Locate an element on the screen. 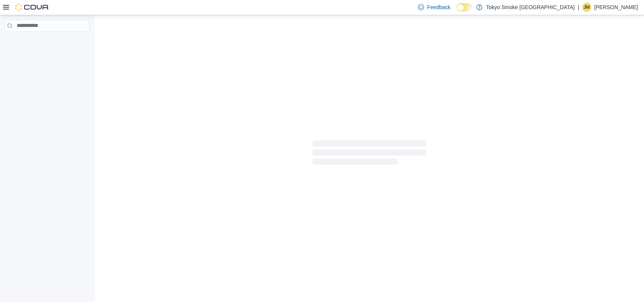  span: Feedback is located at coordinates (439, 7).